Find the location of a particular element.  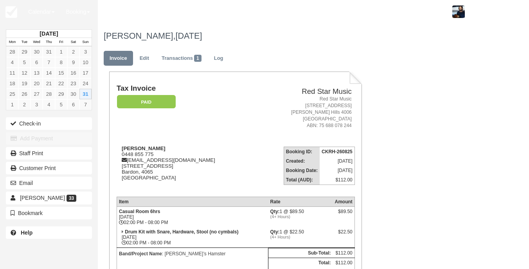

p: Red Star Music is located at coordinates (493, 16).